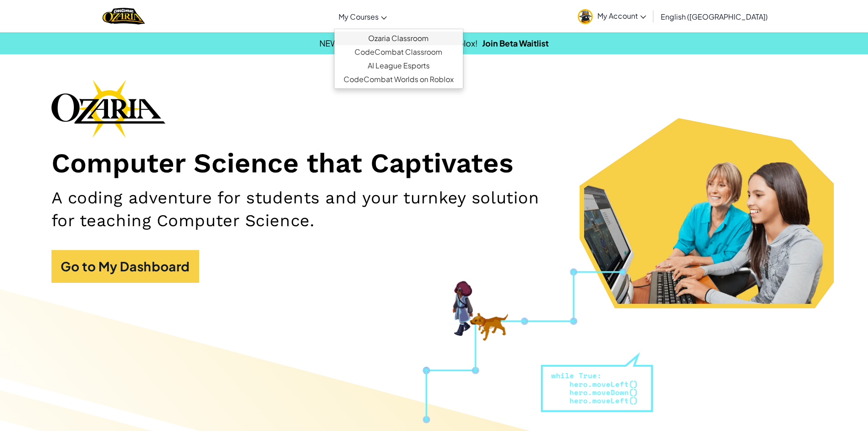  What do you see at coordinates (363, 16) in the screenshot?
I see `a: My Courses` at bounding box center [363, 16].